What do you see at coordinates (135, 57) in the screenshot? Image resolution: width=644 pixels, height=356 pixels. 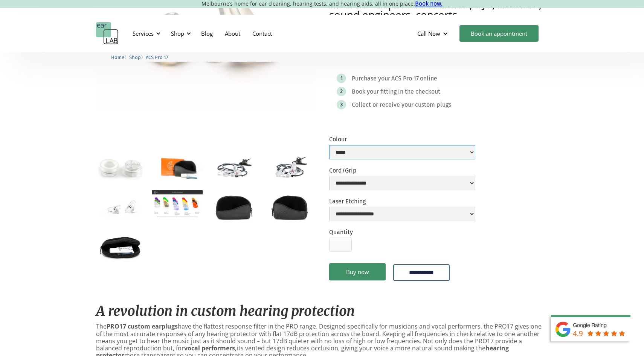 I see `span: Shop` at bounding box center [135, 57].